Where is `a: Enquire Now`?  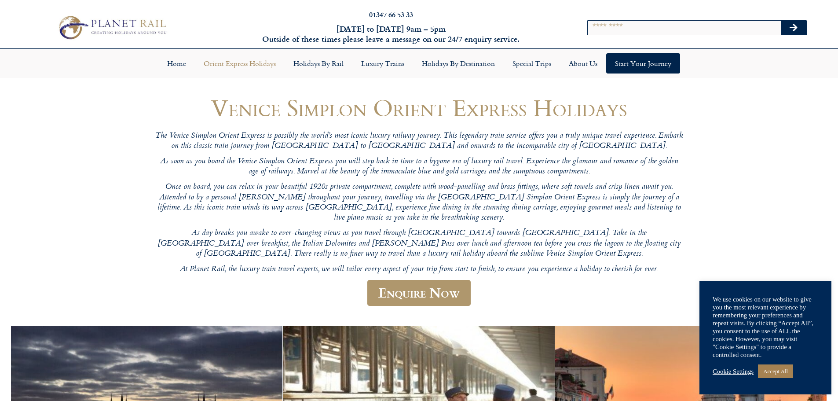
a: Enquire Now is located at coordinates (419, 292).